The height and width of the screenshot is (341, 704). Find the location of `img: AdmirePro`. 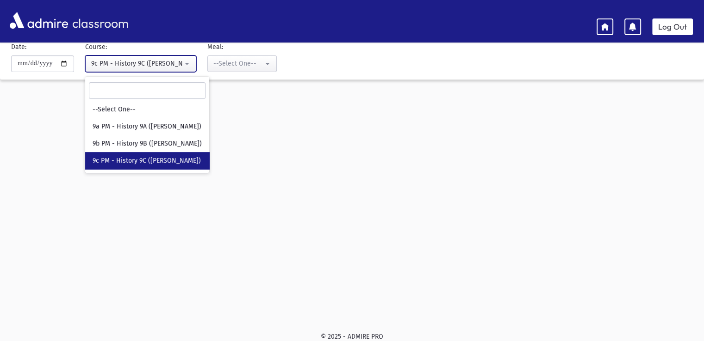

img: AdmirePro is located at coordinates (39, 20).